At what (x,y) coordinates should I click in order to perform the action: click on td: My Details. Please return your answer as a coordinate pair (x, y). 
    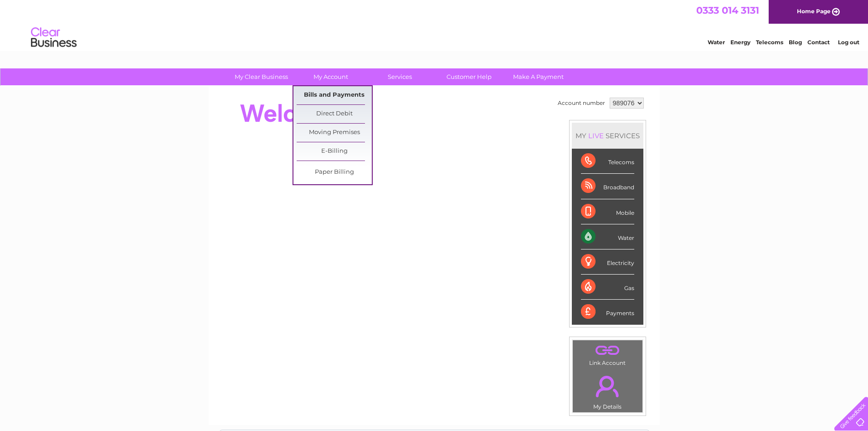
    Looking at the image, I should click on (607, 390).